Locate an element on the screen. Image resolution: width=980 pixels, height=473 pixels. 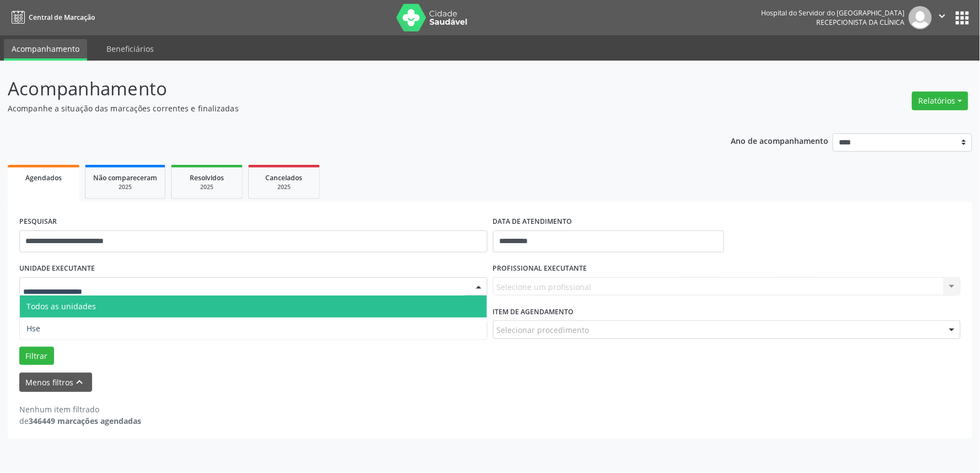
span: Todos as unidades is located at coordinates (61, 306).